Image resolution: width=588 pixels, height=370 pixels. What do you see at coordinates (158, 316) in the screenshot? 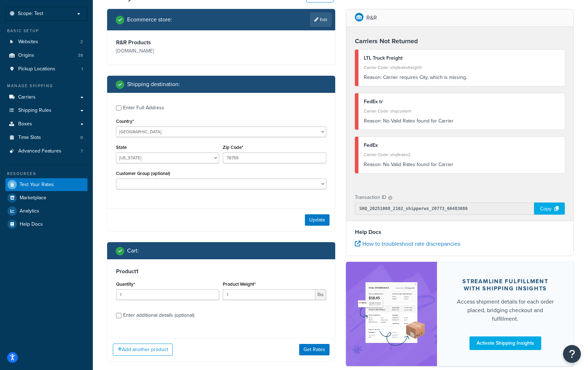
I see `div: Enter additional details (optional)` at bounding box center [158, 316].